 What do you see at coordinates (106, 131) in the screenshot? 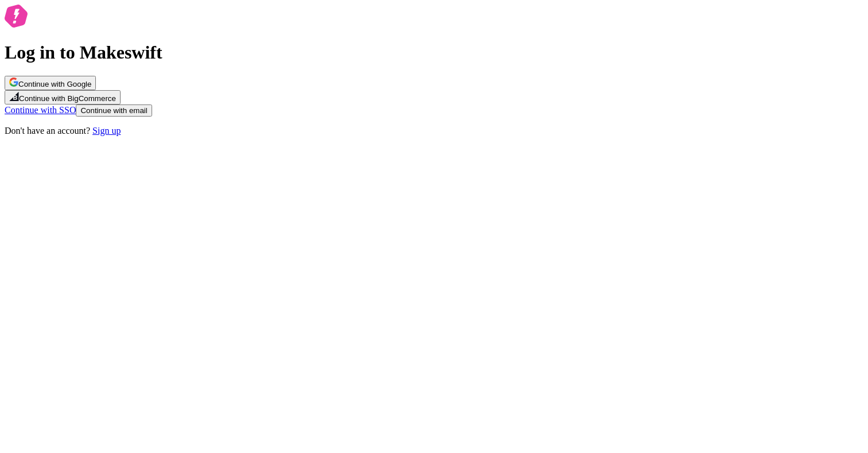
I see `a: Sign up` at bounding box center [106, 131].